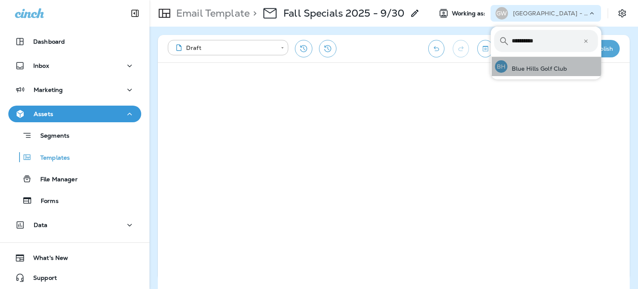 The width and height of the screenshot is (638, 289). What do you see at coordinates (622, 13) in the screenshot?
I see `button: Settings` at bounding box center [622, 13].